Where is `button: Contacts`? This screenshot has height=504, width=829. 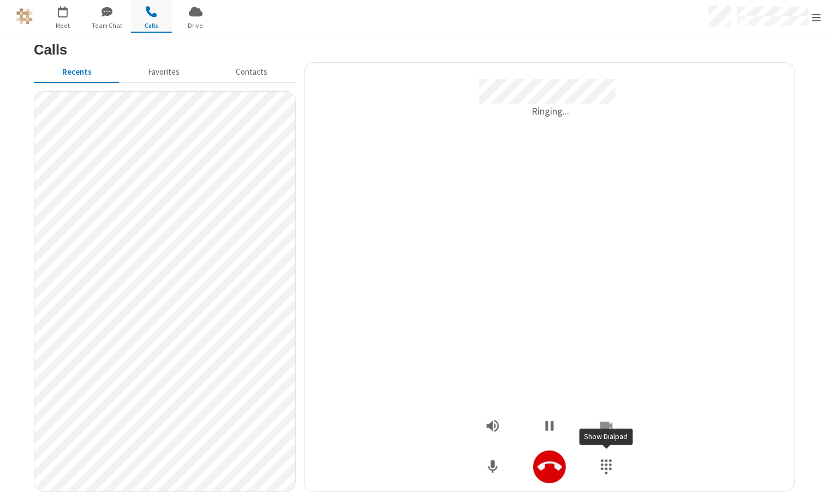
button: Contacts is located at coordinates (252, 72).